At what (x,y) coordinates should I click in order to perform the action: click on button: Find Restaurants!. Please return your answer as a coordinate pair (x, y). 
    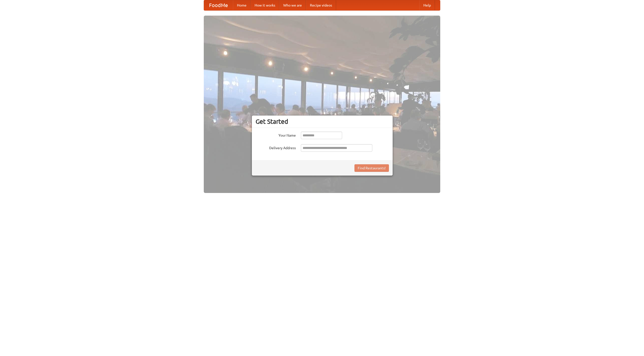
    Looking at the image, I should click on (371, 168).